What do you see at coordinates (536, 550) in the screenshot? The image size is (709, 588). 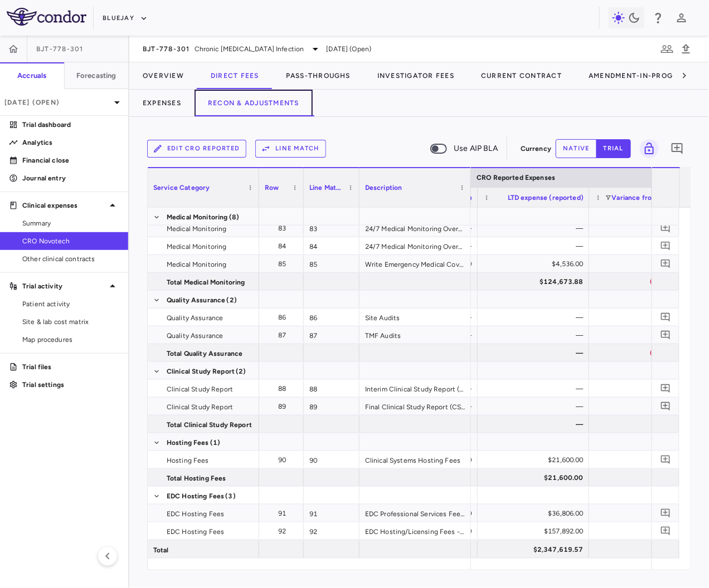 I see `div: $2,347,619.57` at bounding box center [536, 550].